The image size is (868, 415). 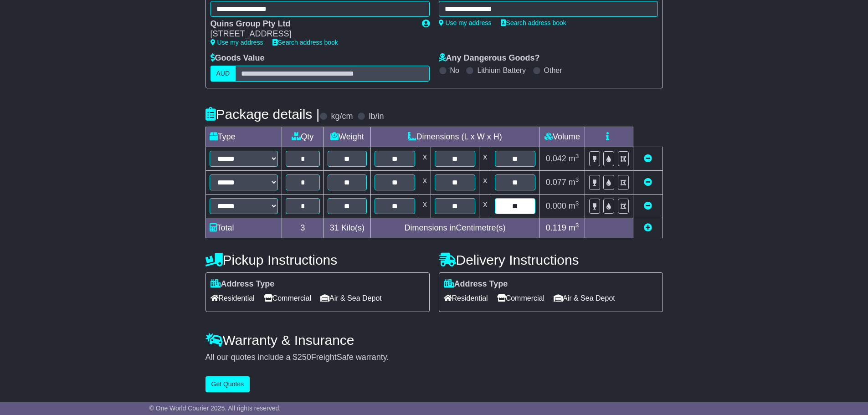 What do you see at coordinates (455, 228) in the screenshot?
I see `td: Dimensions in Centimetre(s)` at bounding box center [455, 228].